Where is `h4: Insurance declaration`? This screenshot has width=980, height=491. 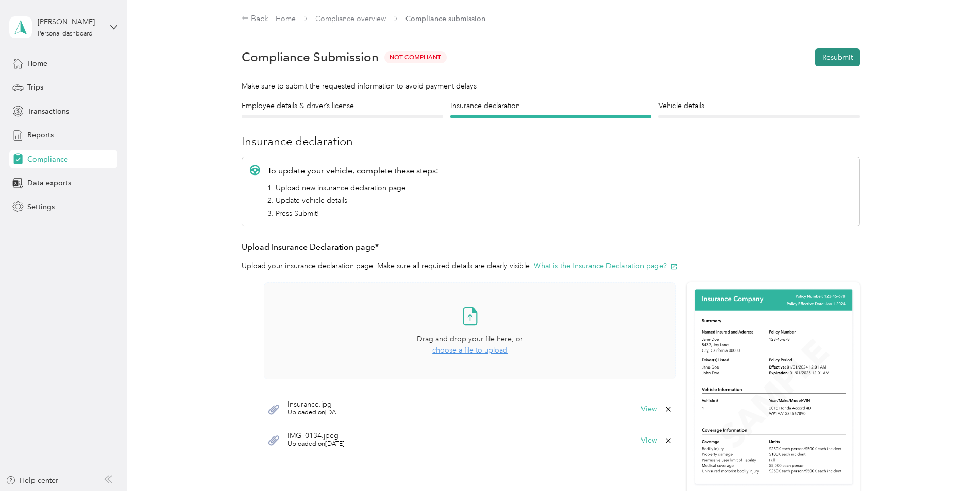
h4: Insurance declaration is located at coordinates (551, 106).